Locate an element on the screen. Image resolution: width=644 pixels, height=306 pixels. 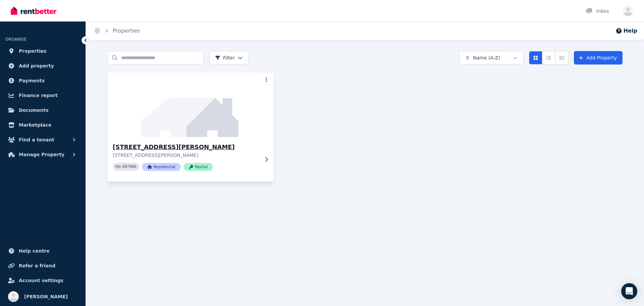
button: Find a tenant is located at coordinates (43, 140).